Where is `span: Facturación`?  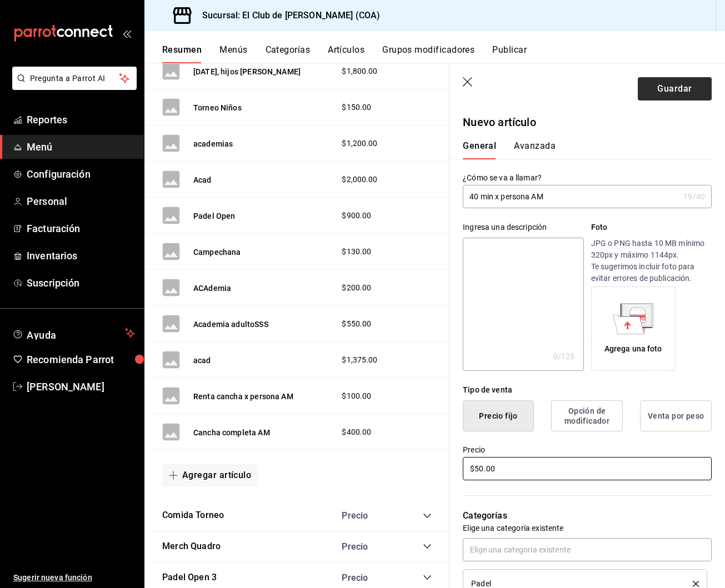 span: Facturación is located at coordinates (80, 228).